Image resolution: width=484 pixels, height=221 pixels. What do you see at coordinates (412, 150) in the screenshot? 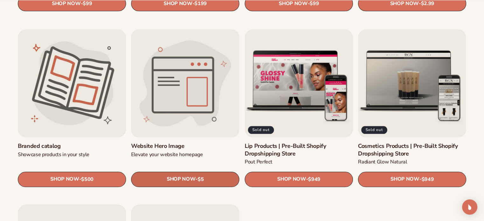
I see `a: Cosmetics Products | Pre-Built Shopify Dropshipping Store` at bounding box center [412, 150].